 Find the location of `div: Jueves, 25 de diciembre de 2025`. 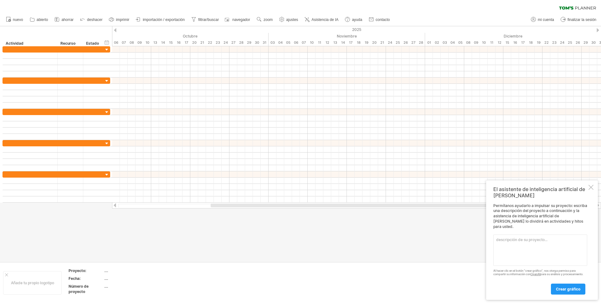

div: Jueves, 25 de diciembre de 2025 is located at coordinates (570, 43).